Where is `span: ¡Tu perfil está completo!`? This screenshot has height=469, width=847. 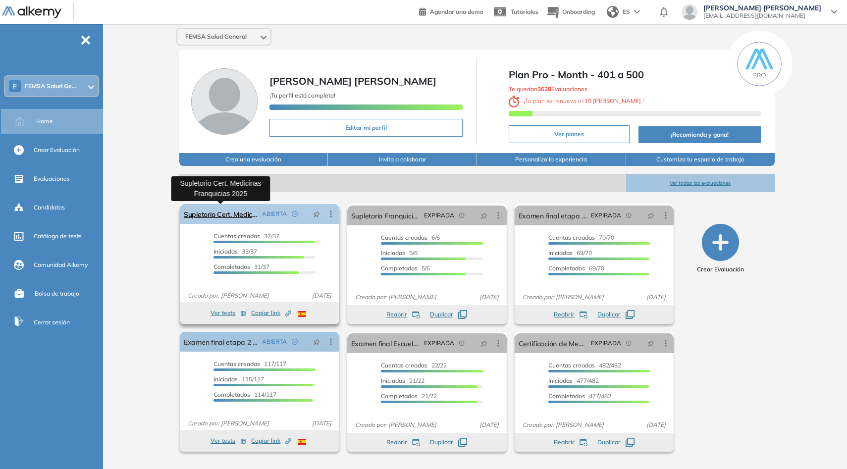
span: ¡Tu perfil está completo! is located at coordinates (302, 95).